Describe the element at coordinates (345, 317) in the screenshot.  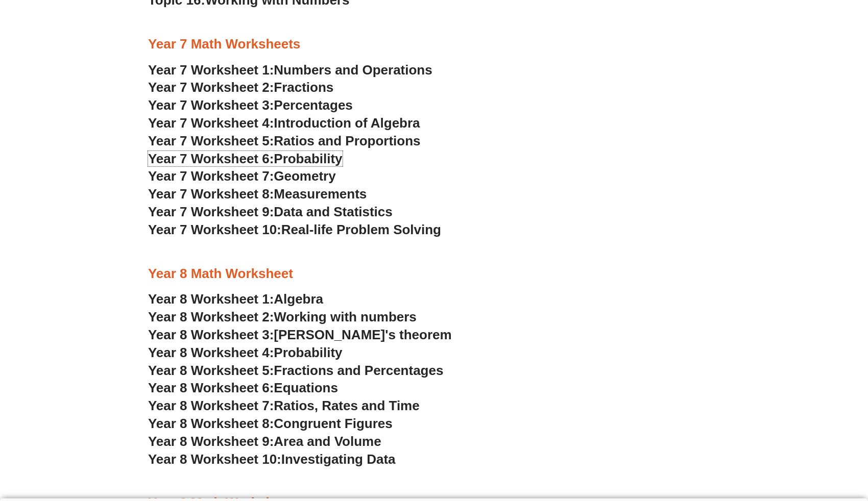
I see `span: Working with numbers` at that location.